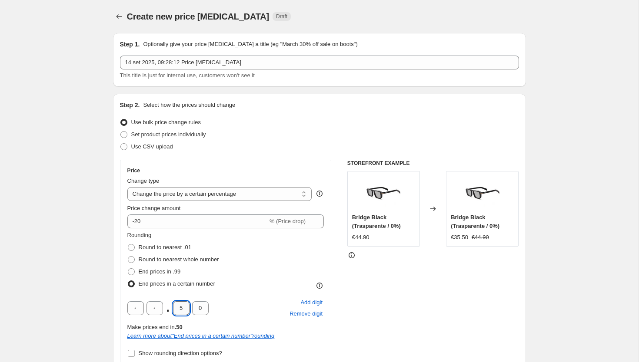  I want to click on span: Draft, so click(282, 17).